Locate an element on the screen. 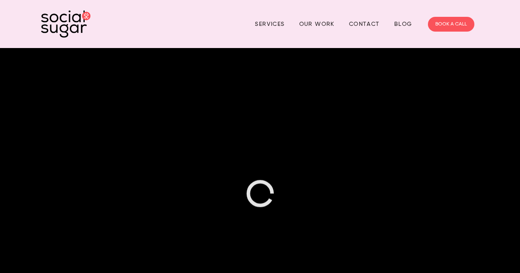 The width and height of the screenshot is (520, 273). a: Contact is located at coordinates (364, 24).